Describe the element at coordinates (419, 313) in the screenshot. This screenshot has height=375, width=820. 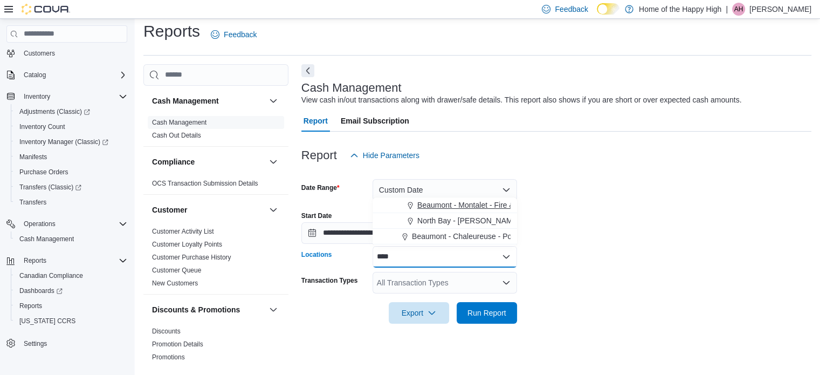
I see `span: Export` at that location.